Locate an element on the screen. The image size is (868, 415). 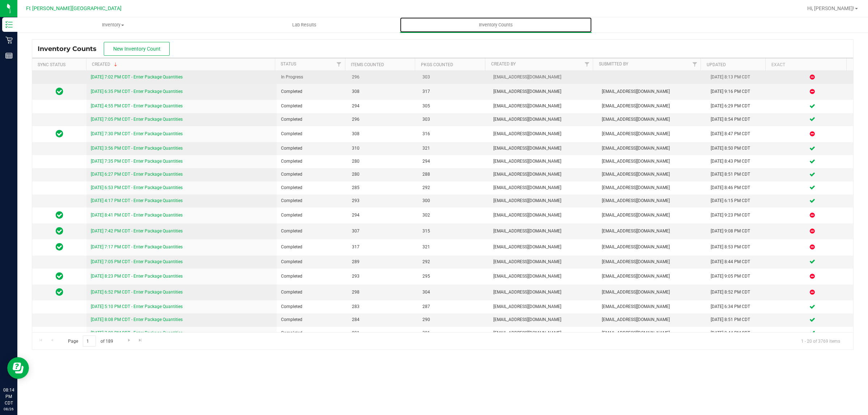
a: Items Counted is located at coordinates (368, 65).